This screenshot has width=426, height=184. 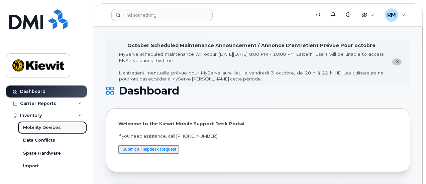 I want to click on div: October Scheduled Maintenance Announcement / Annonce D'entretient Prévue Pour octobre, so click(x=251, y=45).